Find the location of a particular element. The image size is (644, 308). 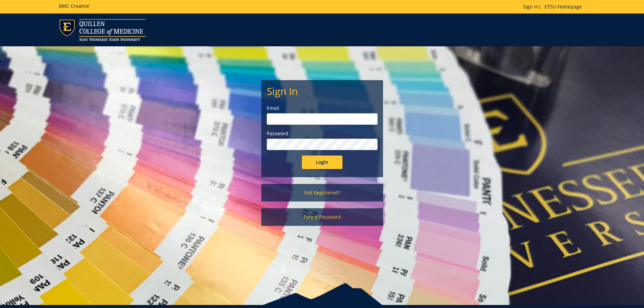

a: Sign In is located at coordinates (530, 6).